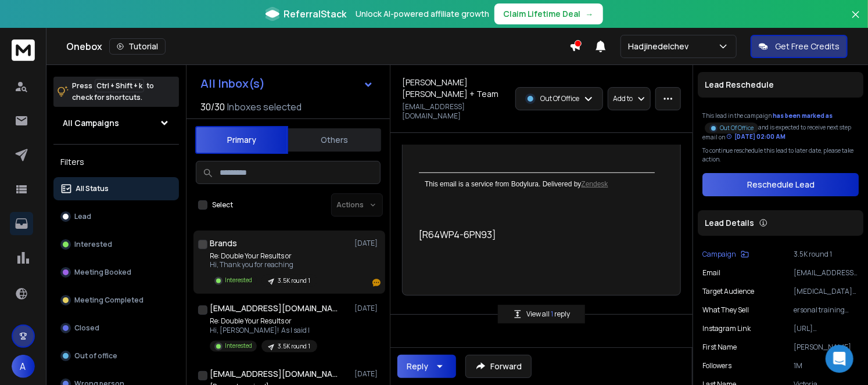 The height and width of the screenshot is (385, 868). What do you see at coordinates (318, 47) in the screenshot?
I see `div: Onebox` at bounding box center [318, 47].